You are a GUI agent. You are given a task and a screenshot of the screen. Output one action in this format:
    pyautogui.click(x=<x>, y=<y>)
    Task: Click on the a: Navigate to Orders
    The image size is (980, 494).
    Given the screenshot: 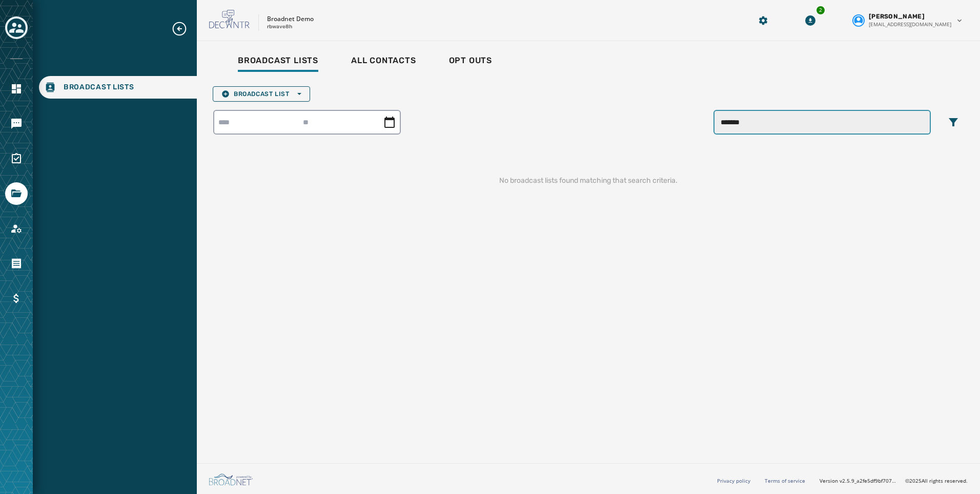 What is the action you would take?
    pyautogui.click(x=16, y=263)
    